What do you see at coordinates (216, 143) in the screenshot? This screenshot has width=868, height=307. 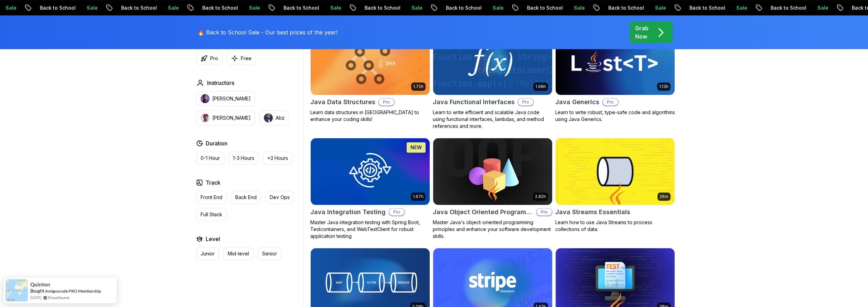 I see `h2: Duration` at bounding box center [216, 143].